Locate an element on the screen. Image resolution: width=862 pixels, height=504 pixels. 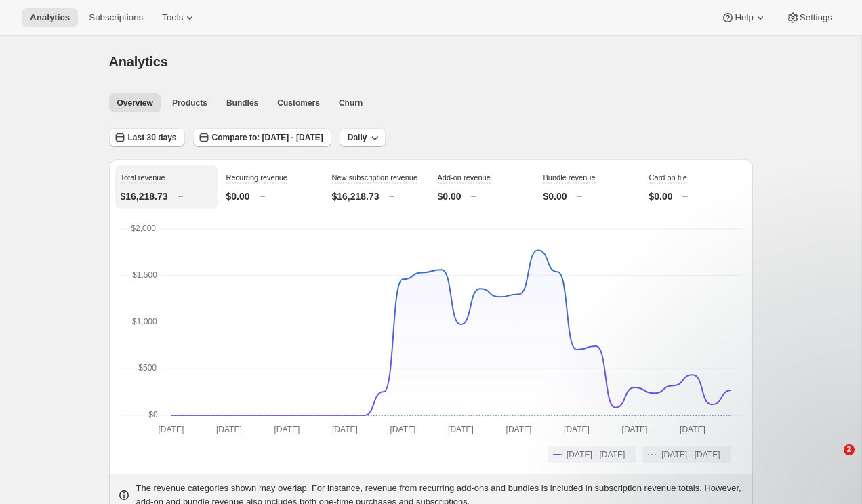
span: 2 is located at coordinates (849, 450).